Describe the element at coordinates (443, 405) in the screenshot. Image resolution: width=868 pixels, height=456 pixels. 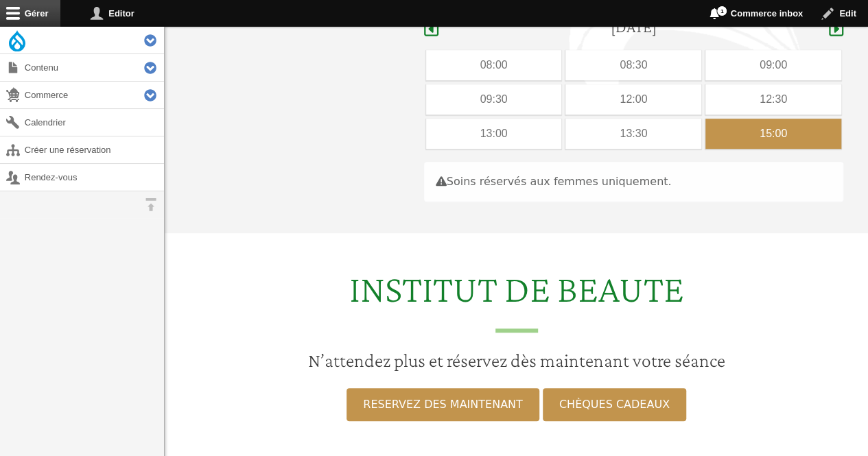
I see `a: RESERVEZ DES MAINTENANT` at that location.